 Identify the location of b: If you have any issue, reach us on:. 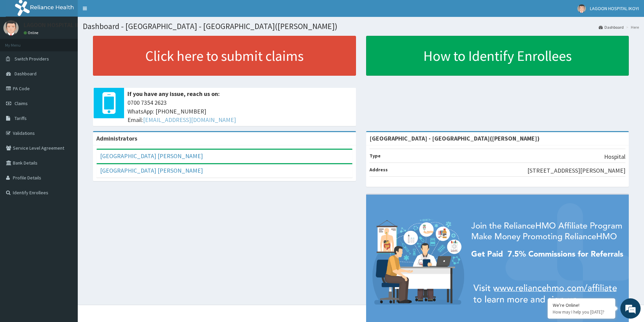
(174, 94).